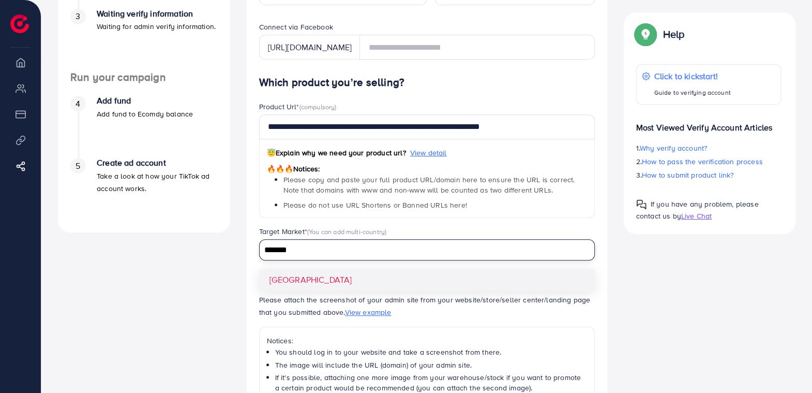  Describe the element at coordinates (296, 27) in the screenshot. I see `label: Connect via Facebook` at that location.